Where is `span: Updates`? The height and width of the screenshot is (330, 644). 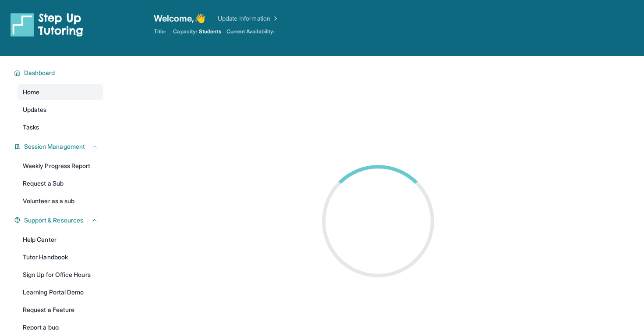
span: Updates is located at coordinates (35, 110).